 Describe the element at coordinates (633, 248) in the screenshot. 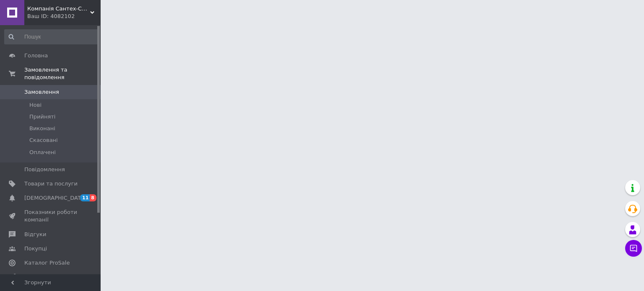

I see `button: Чат з покупцем` at that location.